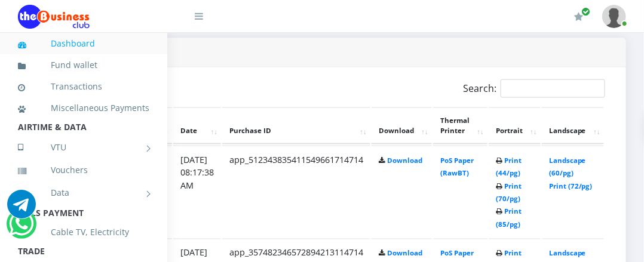 Image resolution: width=644 pixels, height=262 pixels. What do you see at coordinates (508, 167) in the screenshot?
I see `a: Print (44/pg)` at bounding box center [508, 167].